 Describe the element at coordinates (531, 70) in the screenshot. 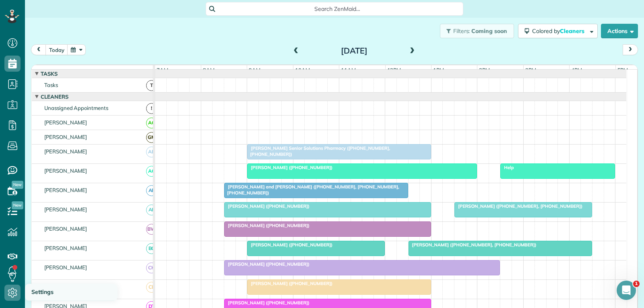

I see `span: 3pm` at that location.